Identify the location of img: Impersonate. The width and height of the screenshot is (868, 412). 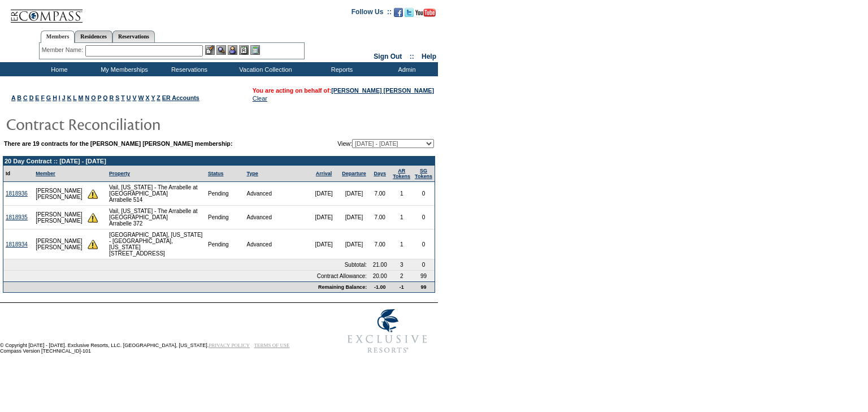
(232, 49).